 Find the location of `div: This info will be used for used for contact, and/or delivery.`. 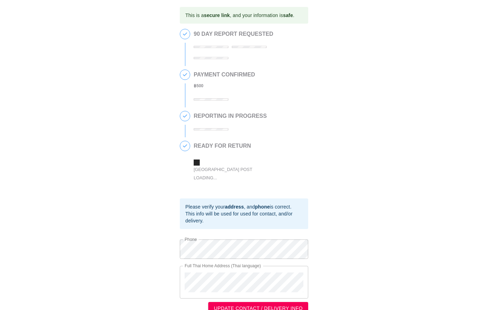

div: This info will be used for used for contact, and/or delivery. is located at coordinates (244, 217).